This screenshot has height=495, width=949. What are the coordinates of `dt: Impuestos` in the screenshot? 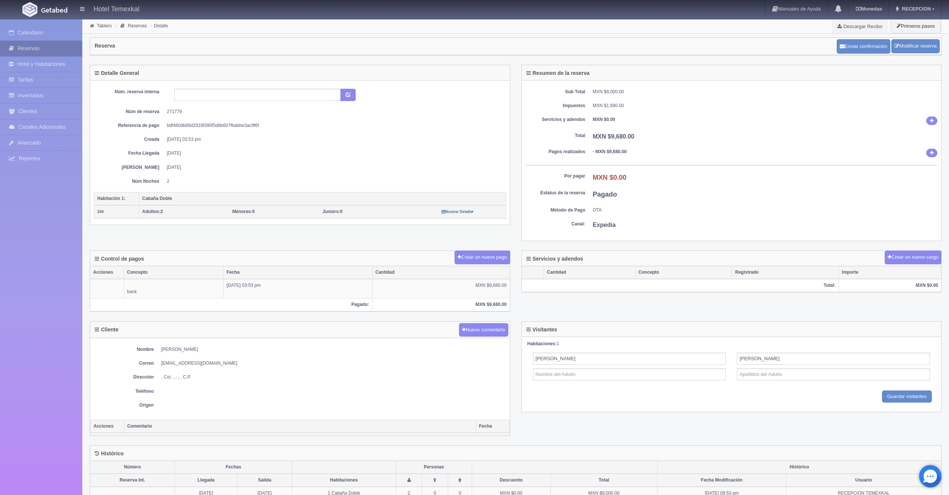 It's located at (556, 105).